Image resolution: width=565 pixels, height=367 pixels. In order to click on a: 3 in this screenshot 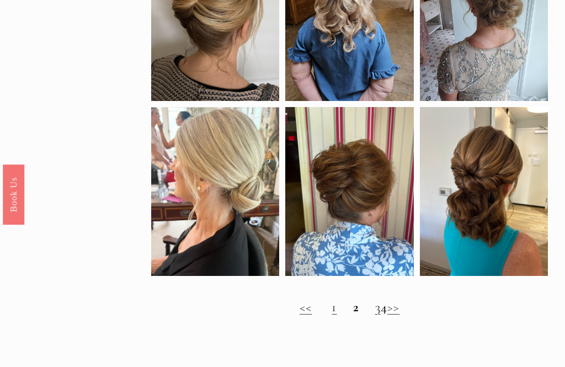, I will do `click(378, 307)`.